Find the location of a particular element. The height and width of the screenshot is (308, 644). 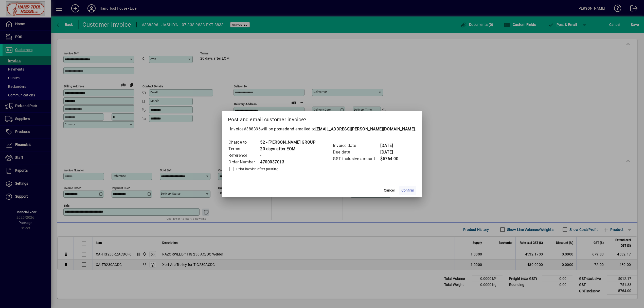

button: Confirm is located at coordinates (407, 191).